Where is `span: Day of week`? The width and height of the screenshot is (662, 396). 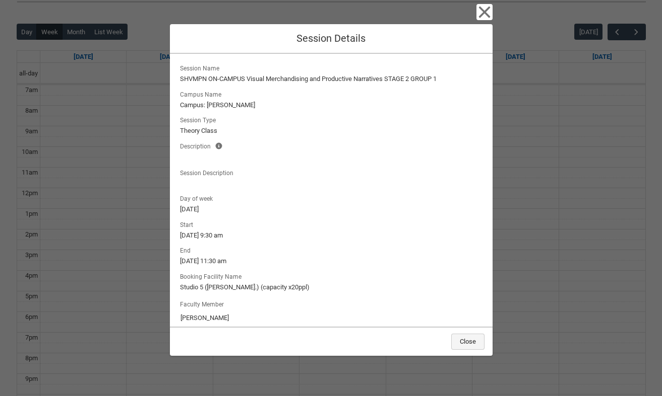
span: Day of week is located at coordinates (198, 198).